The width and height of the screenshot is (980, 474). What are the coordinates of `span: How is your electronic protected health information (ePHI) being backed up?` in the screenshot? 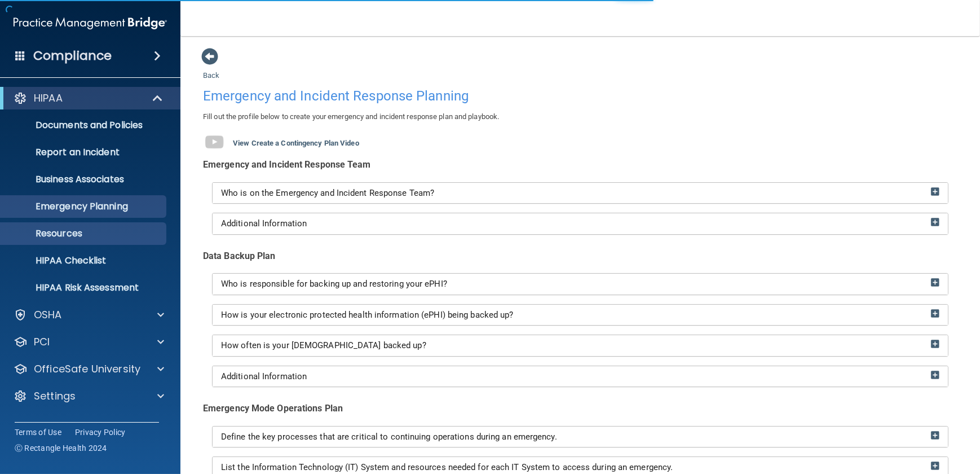 It's located at (367, 315).